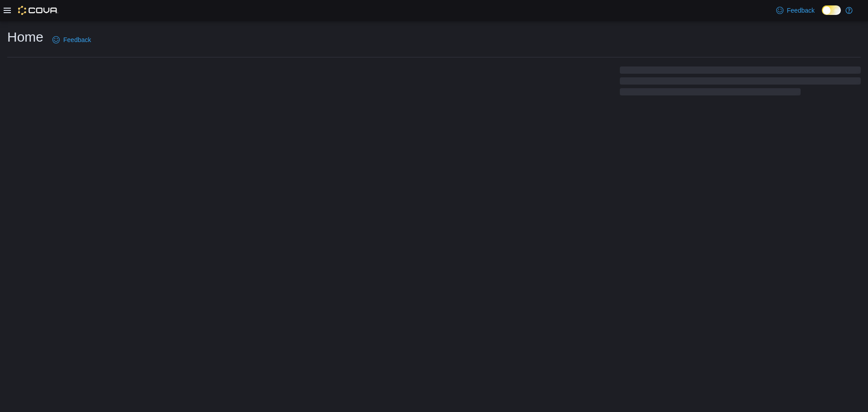 This screenshot has height=412, width=868. What do you see at coordinates (822, 15) in the screenshot?
I see `span: Dark Mode` at bounding box center [822, 15].